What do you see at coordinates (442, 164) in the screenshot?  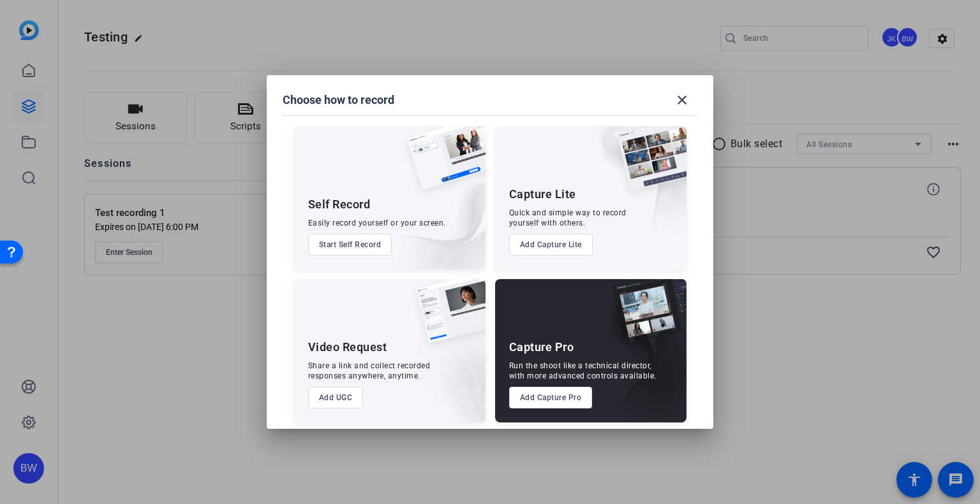 I see `img: self-record.png` at bounding box center [442, 164].